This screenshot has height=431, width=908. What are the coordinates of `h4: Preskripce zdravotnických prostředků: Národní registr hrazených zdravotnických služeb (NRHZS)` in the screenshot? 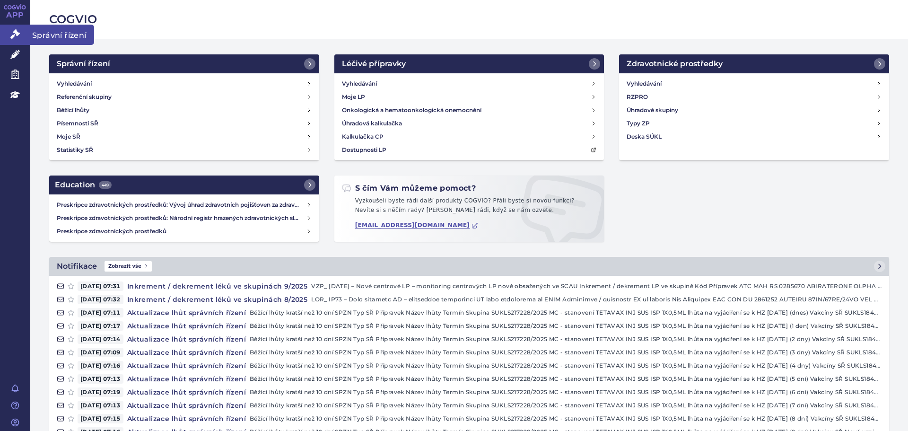 It's located at (181, 218).